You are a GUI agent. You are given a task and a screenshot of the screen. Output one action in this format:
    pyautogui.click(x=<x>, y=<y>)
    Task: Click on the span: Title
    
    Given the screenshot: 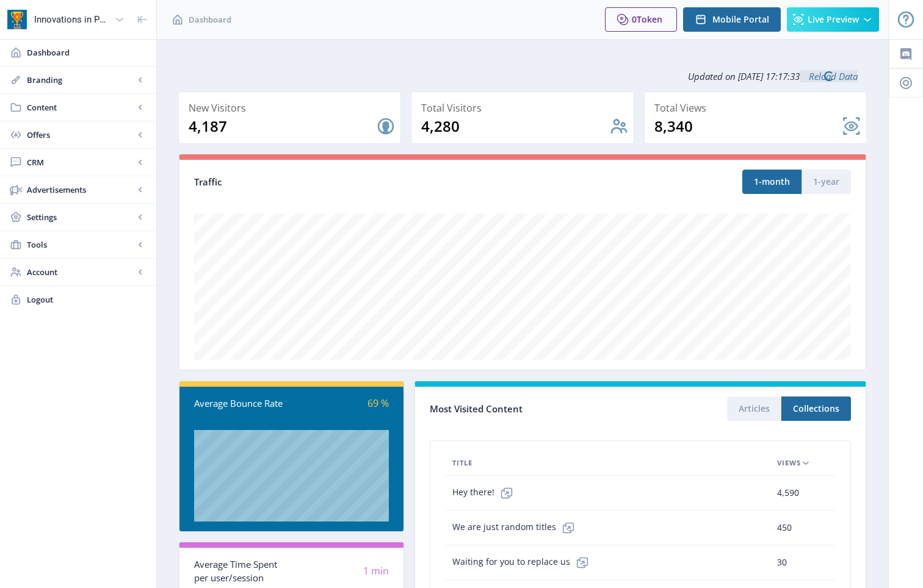 What is the action you would take?
    pyautogui.click(x=462, y=463)
    